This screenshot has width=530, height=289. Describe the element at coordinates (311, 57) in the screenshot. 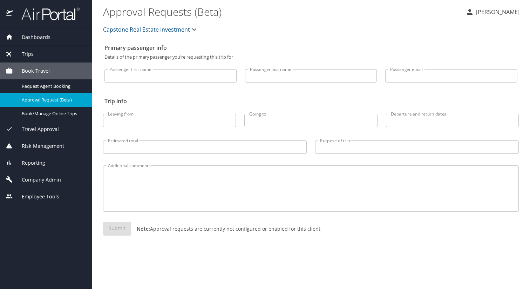

I see `p: Details of the primary passenger you're requesting this trip for` at that location.